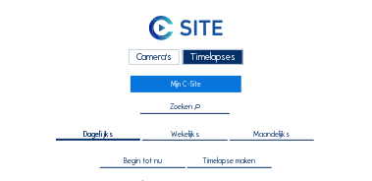 Image resolution: width=372 pixels, height=181 pixels. What do you see at coordinates (213, 57) in the screenshot?
I see `div: Timelapses` at bounding box center [213, 57].